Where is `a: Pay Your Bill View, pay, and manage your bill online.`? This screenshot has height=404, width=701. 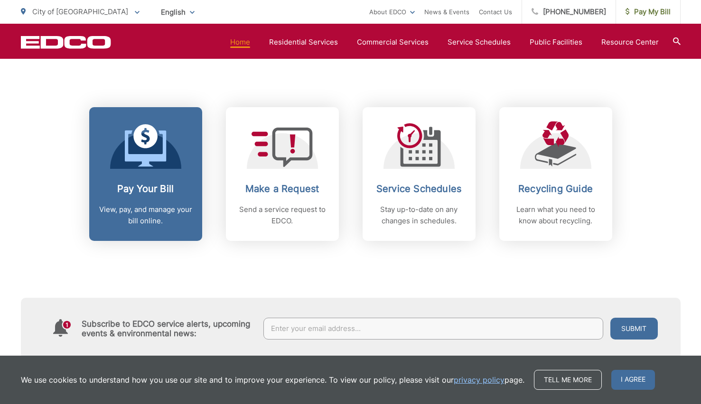
a: Pay Your Bill View, pay, and manage your bill online. is located at coordinates (146, 174).